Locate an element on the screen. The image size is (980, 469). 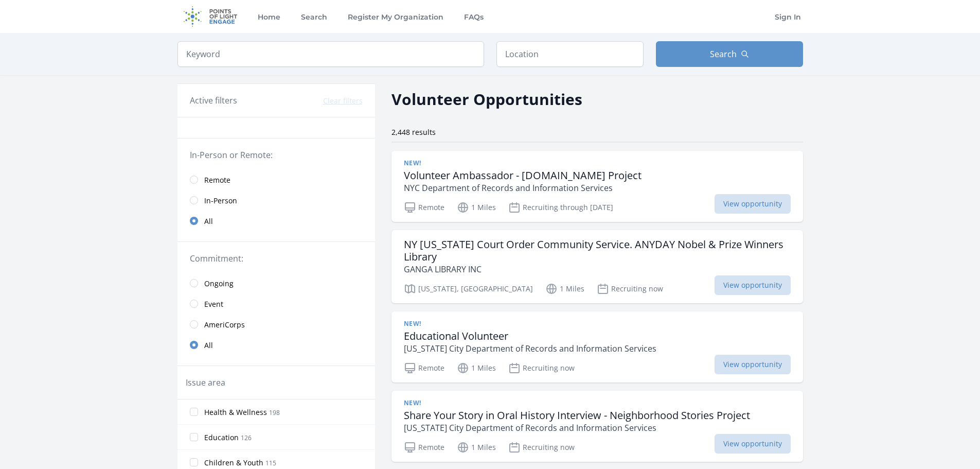
h2: Volunteer Opportunities is located at coordinates (487, 99).